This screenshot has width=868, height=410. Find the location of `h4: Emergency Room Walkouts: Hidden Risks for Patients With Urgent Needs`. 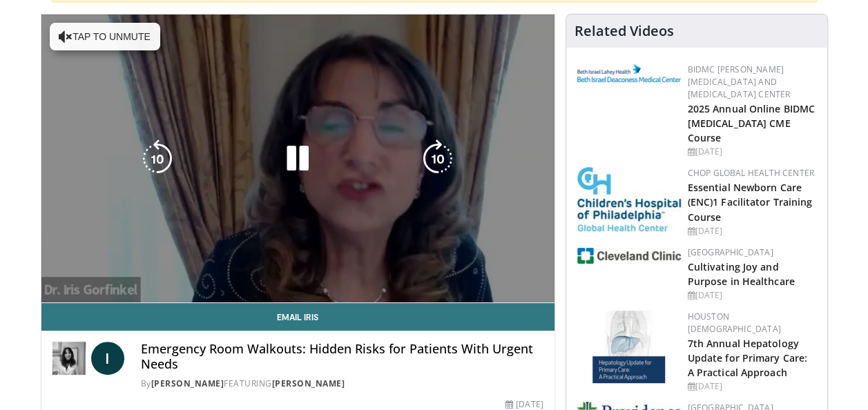

h4: Emergency Room Walkouts: Hidden Risks for Patients With Urgent Needs is located at coordinates (341, 356).